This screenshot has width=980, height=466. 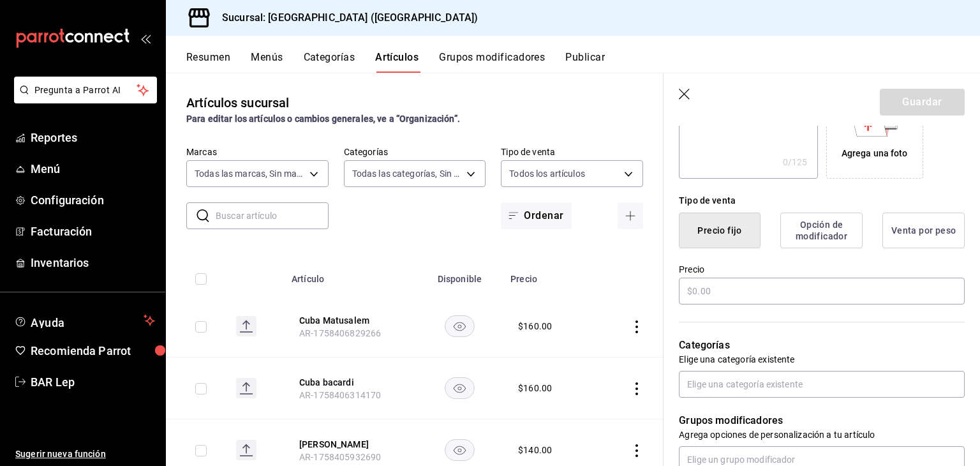 I want to click on th: Artículo, so click(x=351, y=275).